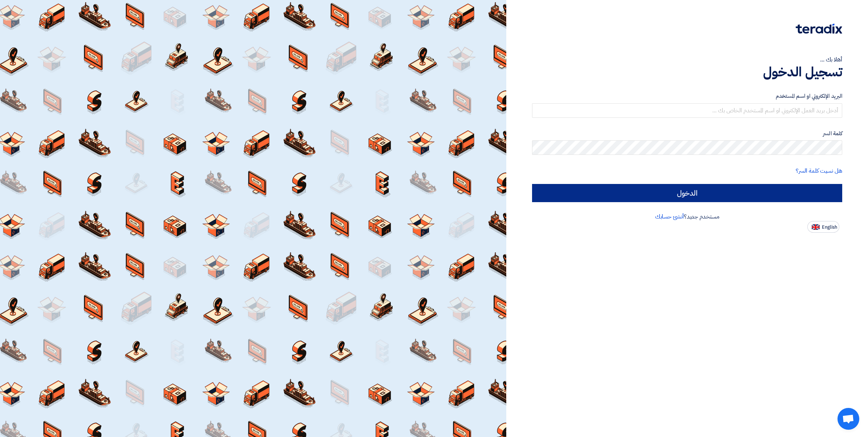 This screenshot has width=868, height=437. What do you see at coordinates (823, 227) in the screenshot?
I see `button: English` at bounding box center [823, 227].